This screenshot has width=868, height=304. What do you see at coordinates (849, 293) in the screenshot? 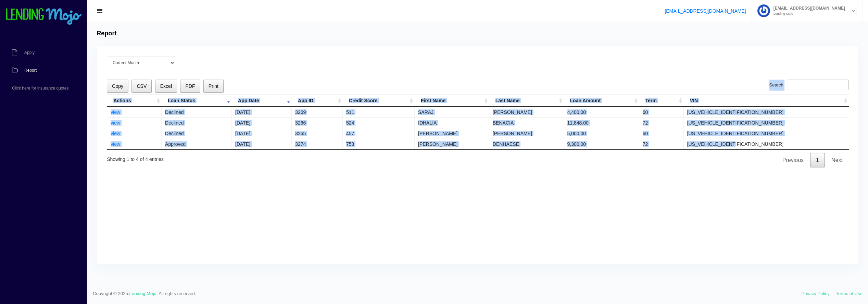
I see `a: Terms of Use` at bounding box center [849, 293].